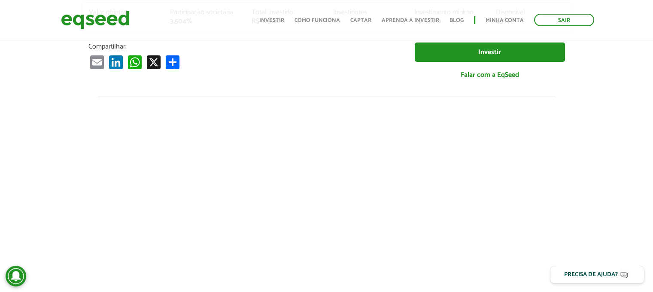  What do you see at coordinates (95, 20) in the screenshot?
I see `img: EqSeed` at bounding box center [95, 20].